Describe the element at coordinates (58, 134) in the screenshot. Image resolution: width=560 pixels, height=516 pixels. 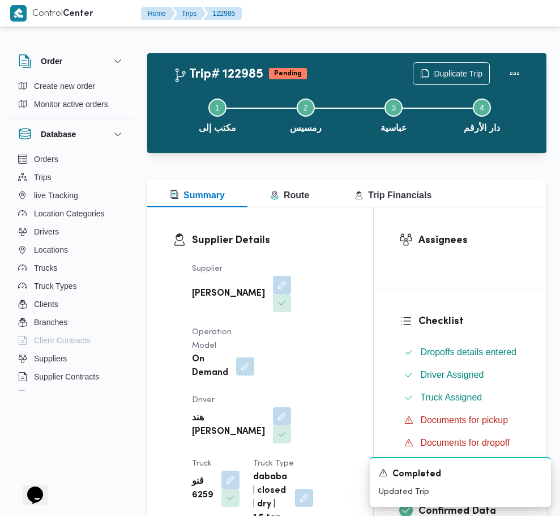
I see `h3: Database` at that location.